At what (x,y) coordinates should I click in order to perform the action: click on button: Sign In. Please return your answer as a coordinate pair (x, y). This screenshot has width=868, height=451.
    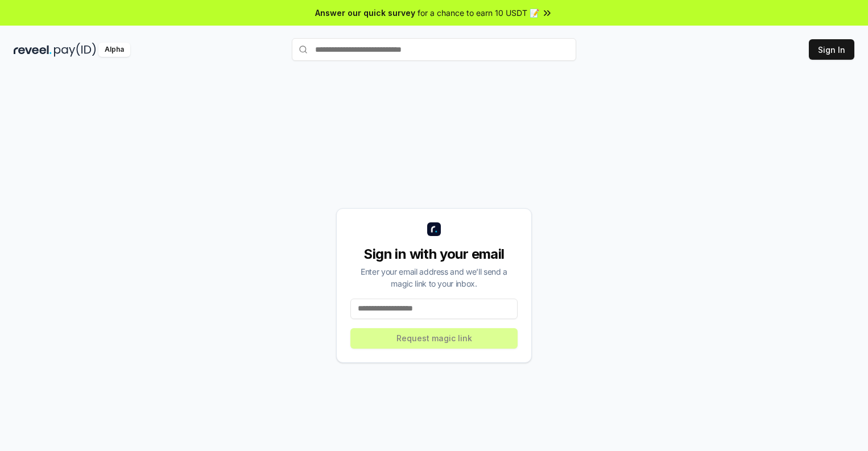
    Looking at the image, I should click on (831, 49).